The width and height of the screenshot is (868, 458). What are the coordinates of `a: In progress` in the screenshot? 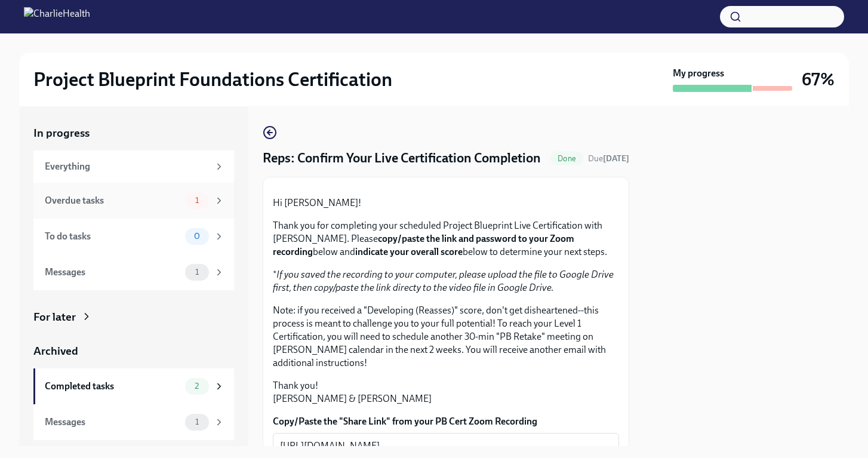 It's located at (133, 133).